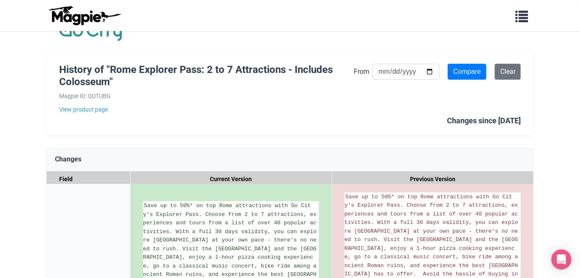 This screenshot has height=278, width=580. What do you see at coordinates (290, 160) in the screenshot?
I see `div: Changes` at bounding box center [290, 160].